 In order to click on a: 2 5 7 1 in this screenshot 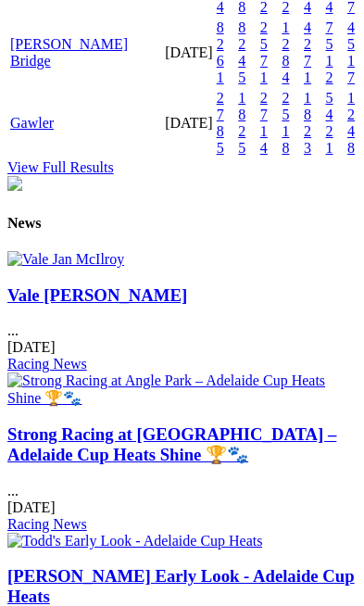, I will do `click(263, 52)`.